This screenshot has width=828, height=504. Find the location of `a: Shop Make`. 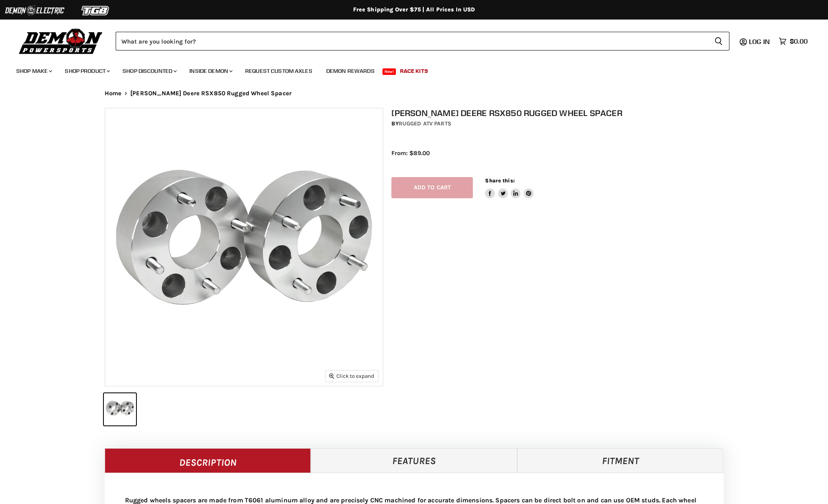

a: Shop Make is located at coordinates (33, 71).